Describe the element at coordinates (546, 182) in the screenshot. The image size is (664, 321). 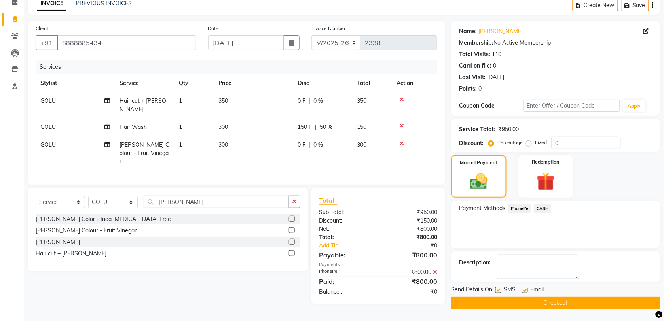
I see `img: _gift.svg` at that location.